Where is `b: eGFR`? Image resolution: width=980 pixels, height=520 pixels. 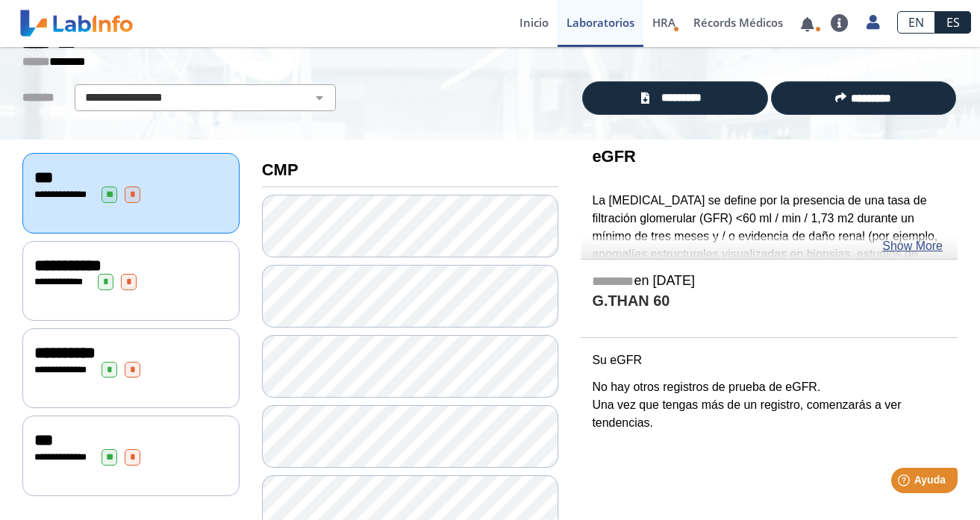
b: eGFR is located at coordinates (613, 156).